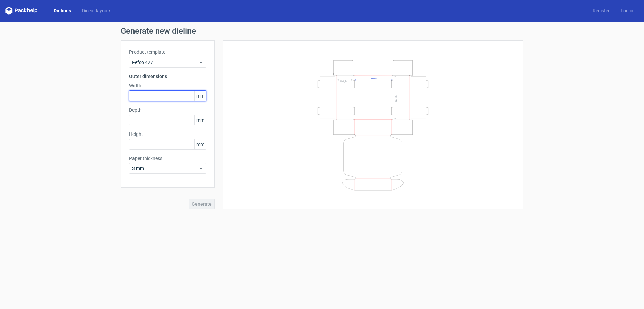  What do you see at coordinates (397, 98) in the screenshot?
I see `text: Depth` at bounding box center [397, 98].